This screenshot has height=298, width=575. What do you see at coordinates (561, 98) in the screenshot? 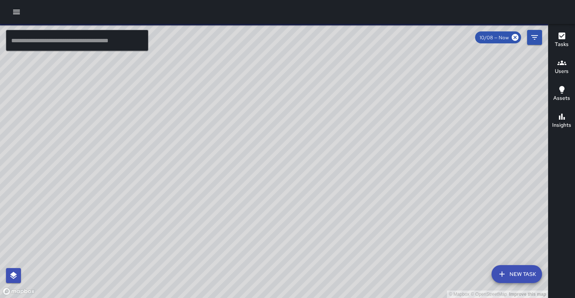
I see `h6: Assets` at bounding box center [561, 98].